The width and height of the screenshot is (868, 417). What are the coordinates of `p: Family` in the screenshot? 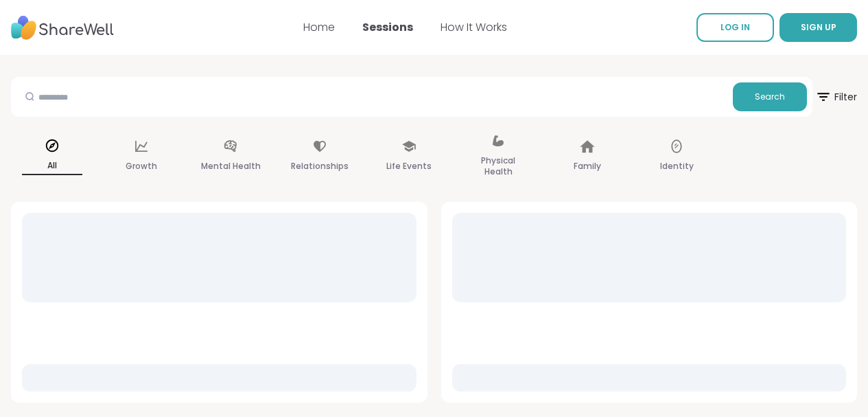 It's located at (588, 166).